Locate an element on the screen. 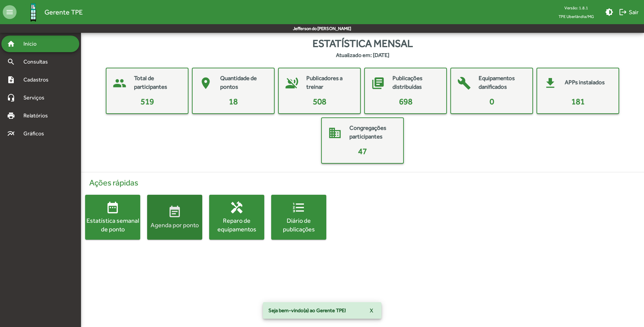  mat-icon: menu is located at coordinates (9, 12).